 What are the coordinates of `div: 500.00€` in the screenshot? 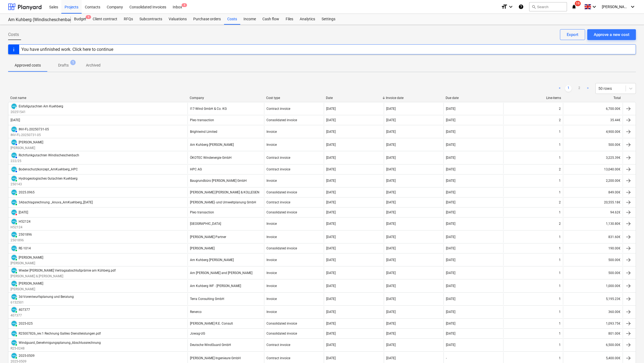 It's located at (593, 144).